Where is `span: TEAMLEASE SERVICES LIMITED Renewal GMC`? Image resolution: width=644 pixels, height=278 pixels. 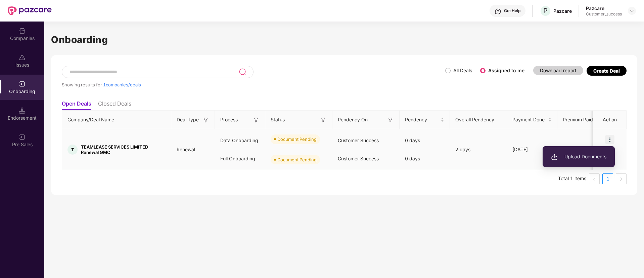 span: TEAMLEASE SERVICES LIMITED Renewal GMC is located at coordinates (123, 149).